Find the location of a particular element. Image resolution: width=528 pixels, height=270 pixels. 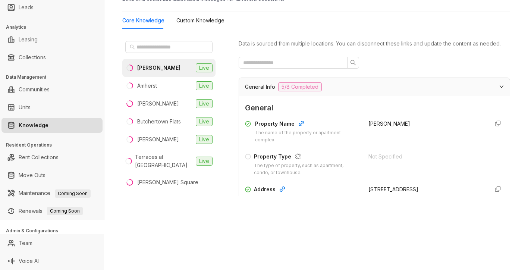

div: Core Knowledge is located at coordinates (143, 21).